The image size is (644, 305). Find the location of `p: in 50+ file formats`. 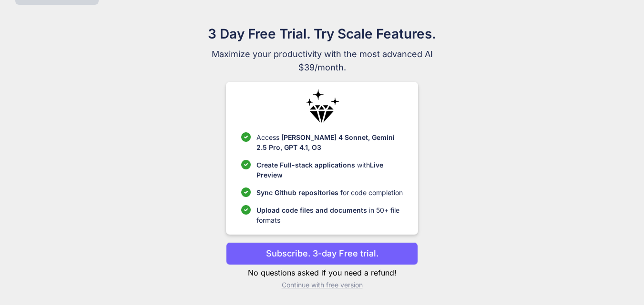

p: in 50+ file formats is located at coordinates (329, 215).